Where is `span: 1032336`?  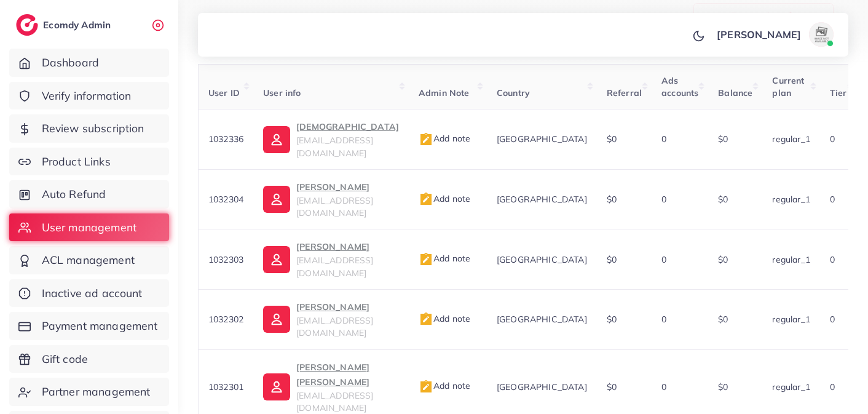
span: 1032336 is located at coordinates (226, 139).